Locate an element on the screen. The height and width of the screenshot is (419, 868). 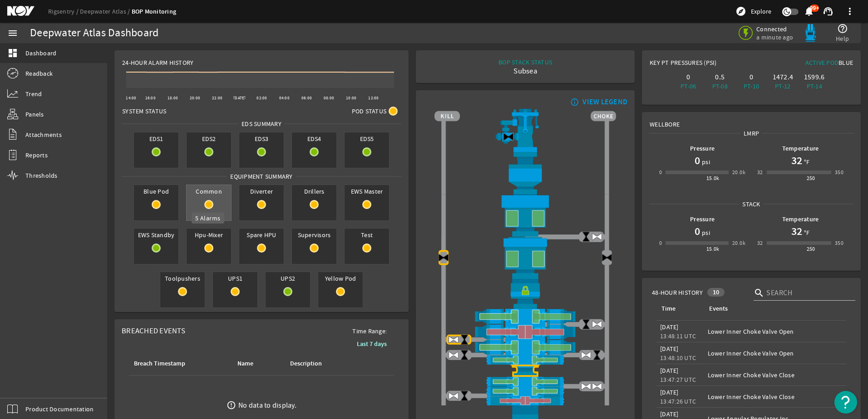
button: more_vert is located at coordinates (850, 11).